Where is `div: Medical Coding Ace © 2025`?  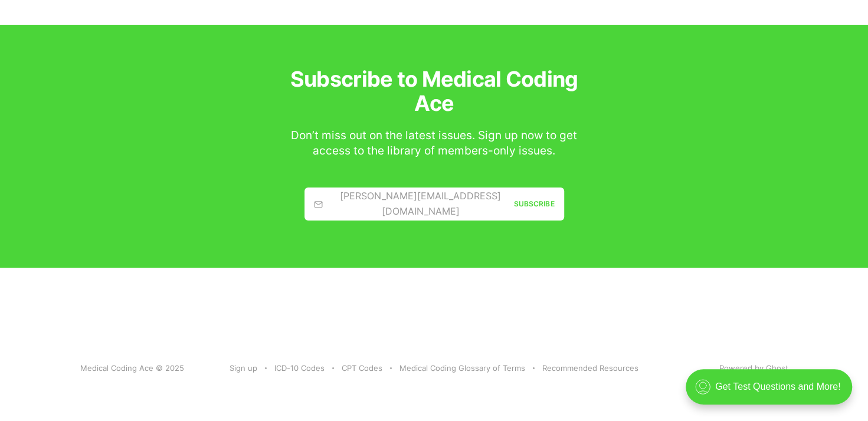
div: Medical Coding Ace © 2025 is located at coordinates (155, 368).